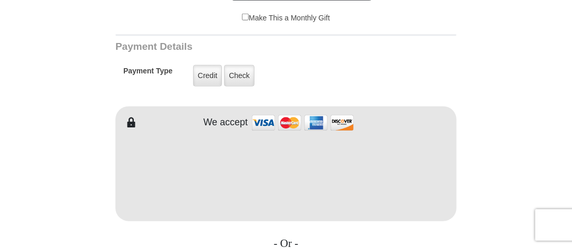 The height and width of the screenshot is (248, 572). Describe the element at coordinates (239, 76) in the screenshot. I see `label: Check` at that location.